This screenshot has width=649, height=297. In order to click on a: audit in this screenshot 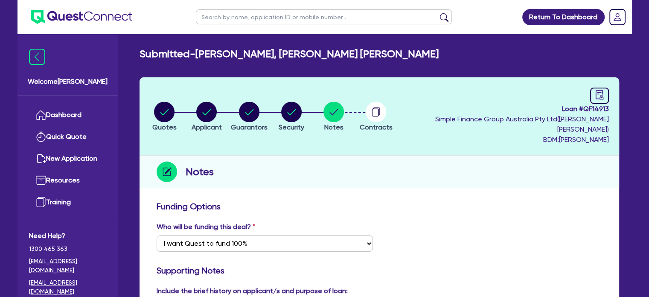, I will do `click(600, 96)`.